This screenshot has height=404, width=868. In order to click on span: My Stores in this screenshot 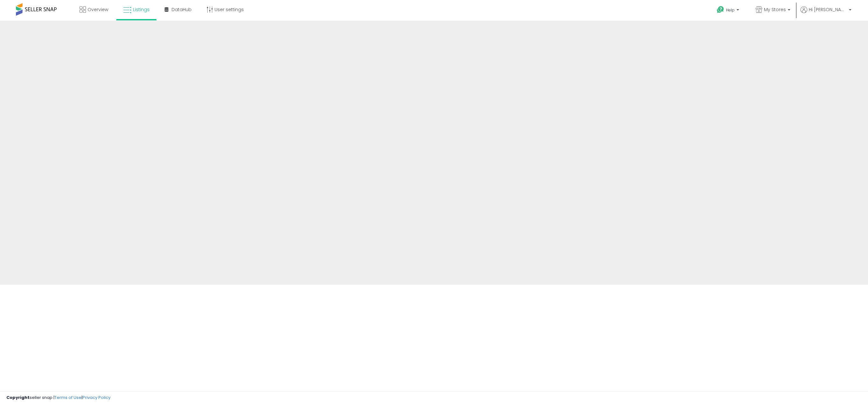, I will do `click(775, 10)`.